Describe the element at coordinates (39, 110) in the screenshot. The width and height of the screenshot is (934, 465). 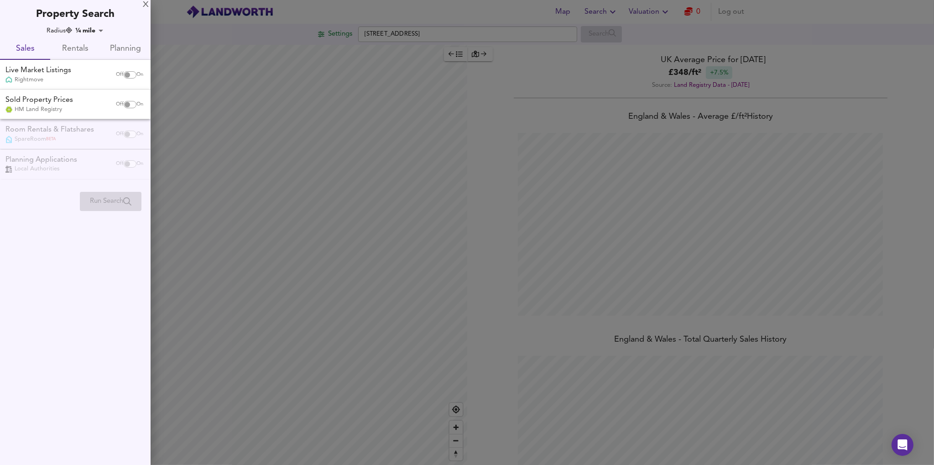
I see `div: HM Land Registry` at that location.